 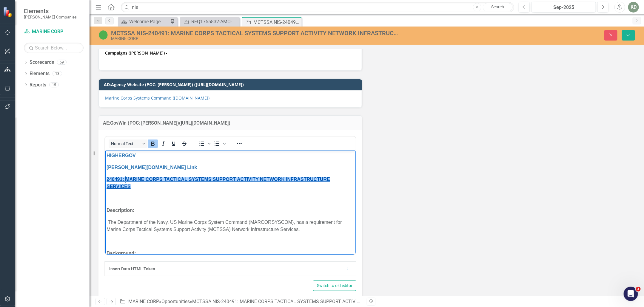 What do you see at coordinates (163, 144) in the screenshot?
I see `button: Italic` at bounding box center [163, 144].